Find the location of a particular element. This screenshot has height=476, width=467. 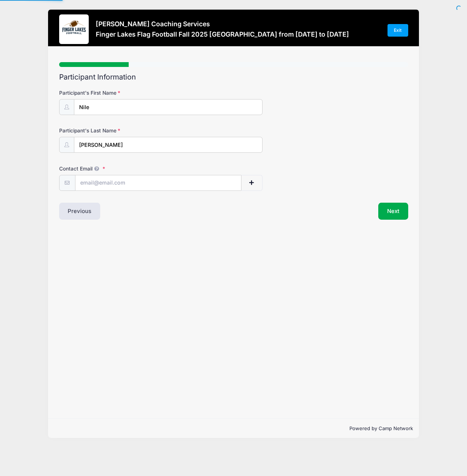

label: Participant's Last Name is located at coordinates (117, 131).